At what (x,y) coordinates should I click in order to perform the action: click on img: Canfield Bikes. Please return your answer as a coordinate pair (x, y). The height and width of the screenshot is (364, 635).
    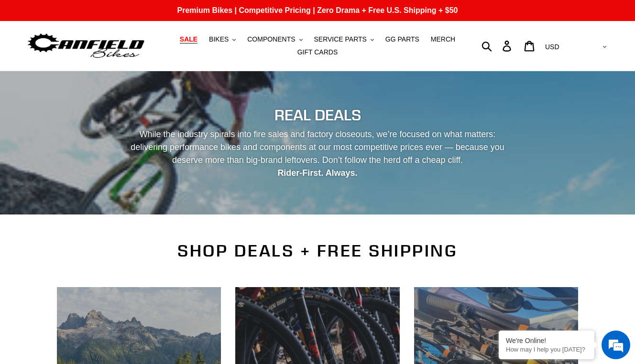
    Looking at the image, I should click on (86, 46).